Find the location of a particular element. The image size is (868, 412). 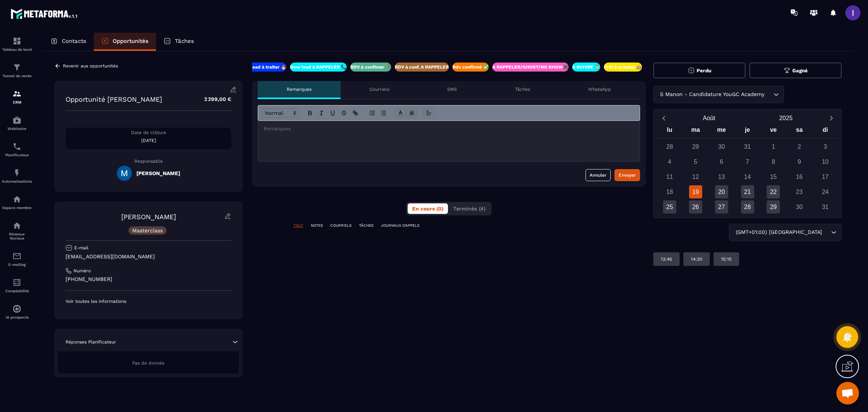

button: Envoyer is located at coordinates (628, 175).